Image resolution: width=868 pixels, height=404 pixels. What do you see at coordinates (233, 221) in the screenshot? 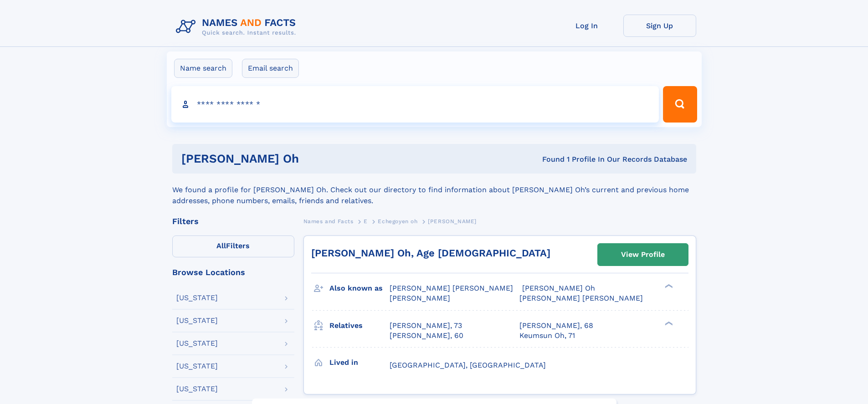
I see `div: Filters` at bounding box center [233, 221].